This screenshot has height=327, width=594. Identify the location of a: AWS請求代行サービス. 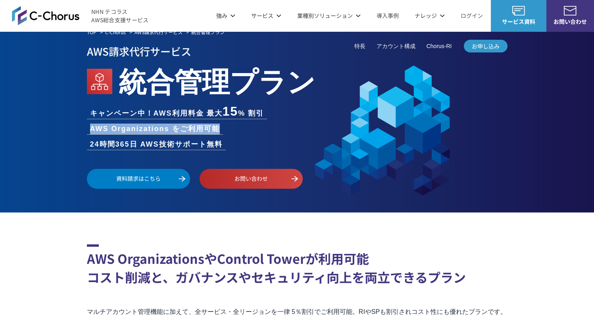
(158, 32).